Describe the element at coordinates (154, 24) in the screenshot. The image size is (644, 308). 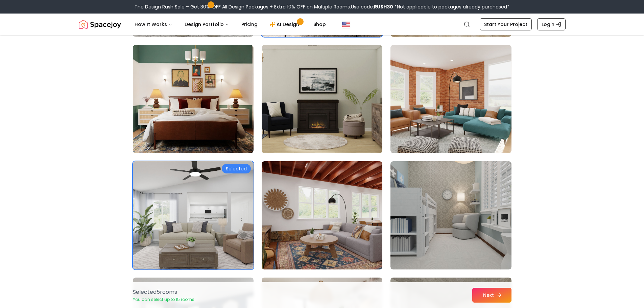
I see `button: How It Works` at that location.